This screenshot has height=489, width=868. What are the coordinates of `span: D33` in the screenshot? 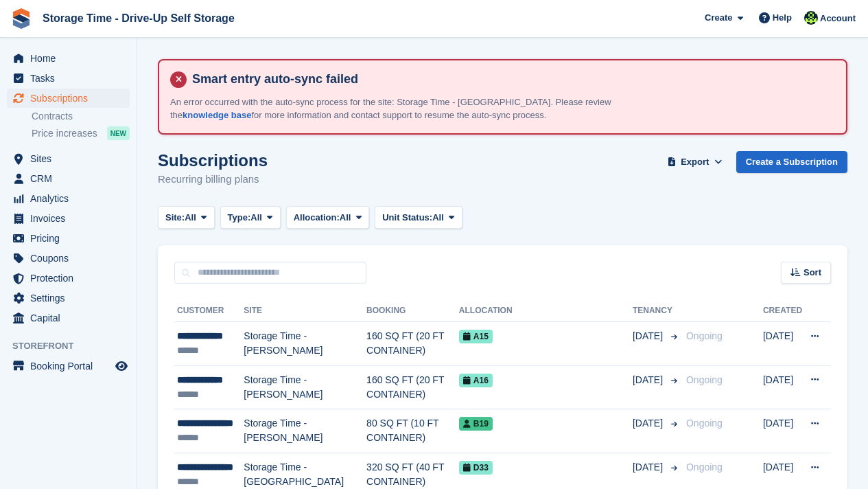 It's located at (476, 468).